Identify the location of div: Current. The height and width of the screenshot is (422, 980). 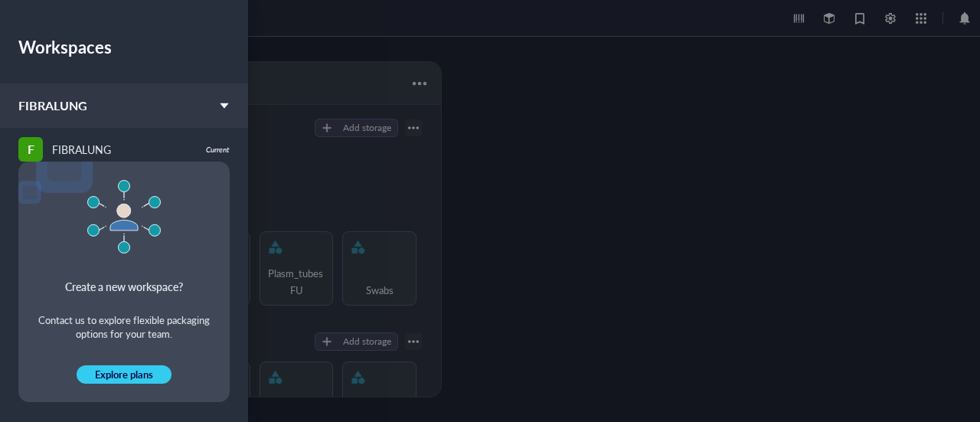
(218, 149).